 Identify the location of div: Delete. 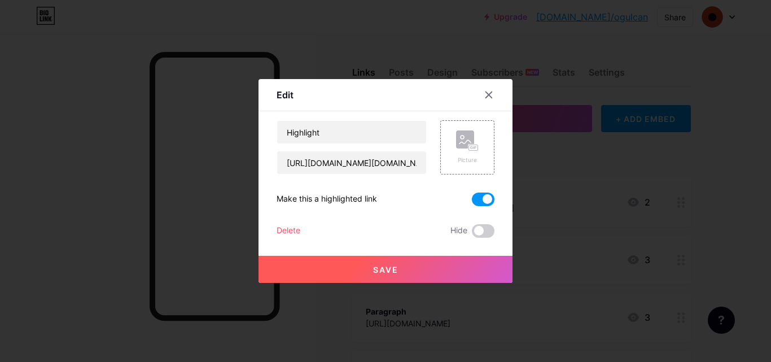
(288, 231).